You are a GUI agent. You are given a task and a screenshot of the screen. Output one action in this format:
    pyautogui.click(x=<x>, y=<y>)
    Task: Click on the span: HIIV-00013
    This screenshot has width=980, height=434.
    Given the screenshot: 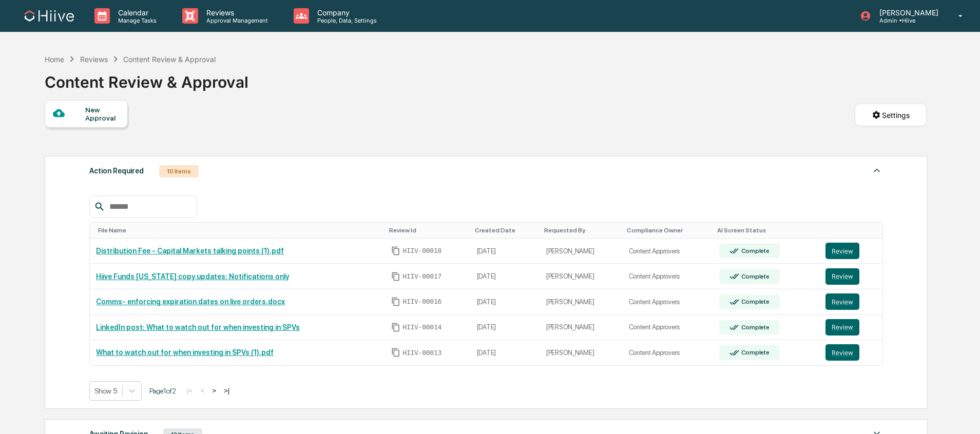 What is the action you would take?
    pyautogui.click(x=422, y=353)
    